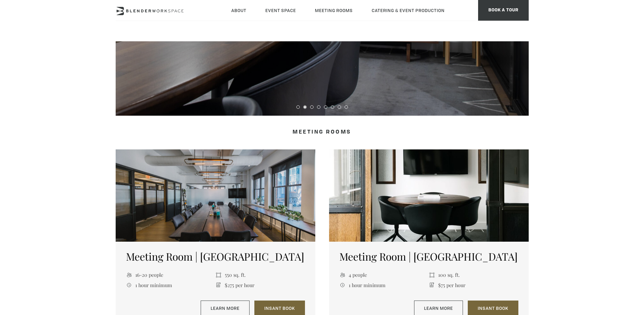  I want to click on div: Chat Widget, so click(626, 298).